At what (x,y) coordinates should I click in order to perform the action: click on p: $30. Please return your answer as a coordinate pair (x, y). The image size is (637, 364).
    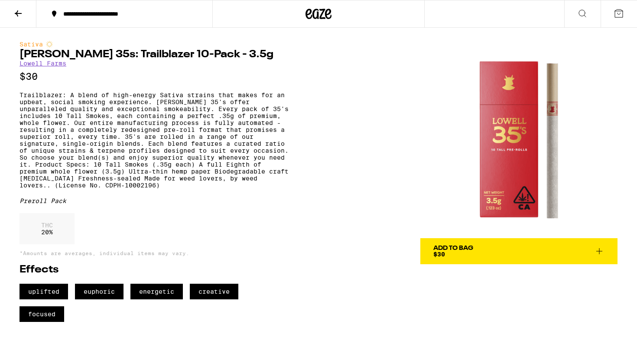
    Looking at the image, I should click on (154, 76).